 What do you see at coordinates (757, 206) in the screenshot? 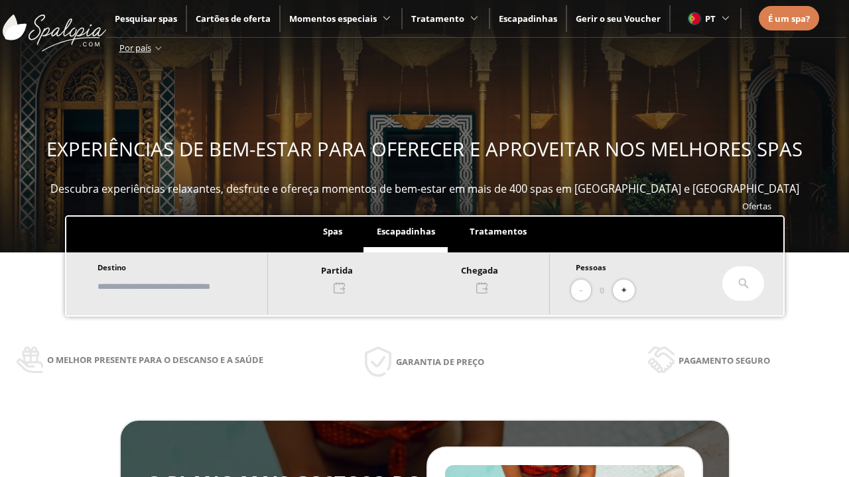
I see `span: Ofertas` at bounding box center [757, 206].